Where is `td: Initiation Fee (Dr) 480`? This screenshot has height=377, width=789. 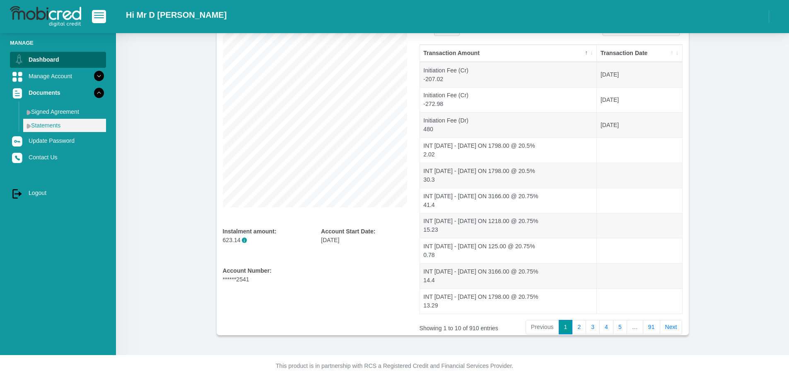
td: Initiation Fee (Dr) 480 is located at coordinates (509, 125).